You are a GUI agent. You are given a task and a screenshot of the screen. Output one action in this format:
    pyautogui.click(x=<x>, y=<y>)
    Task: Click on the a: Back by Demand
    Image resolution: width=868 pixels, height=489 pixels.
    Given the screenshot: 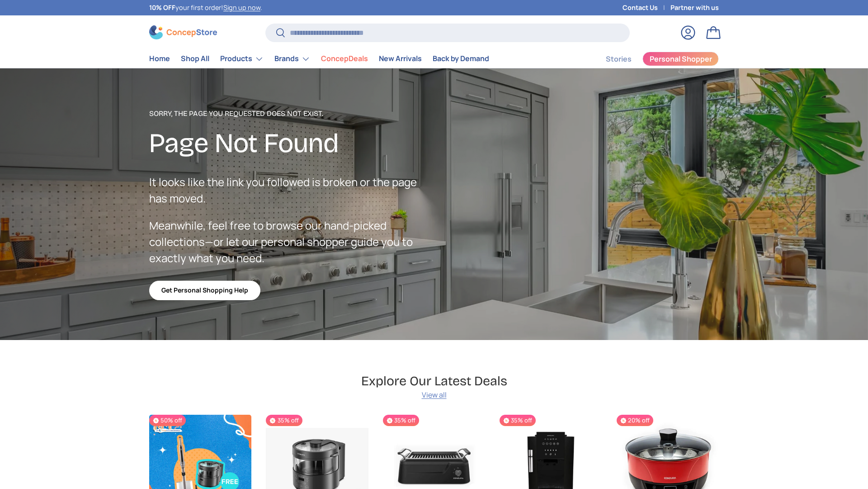 What is the action you would take?
    pyautogui.click(x=461, y=59)
    